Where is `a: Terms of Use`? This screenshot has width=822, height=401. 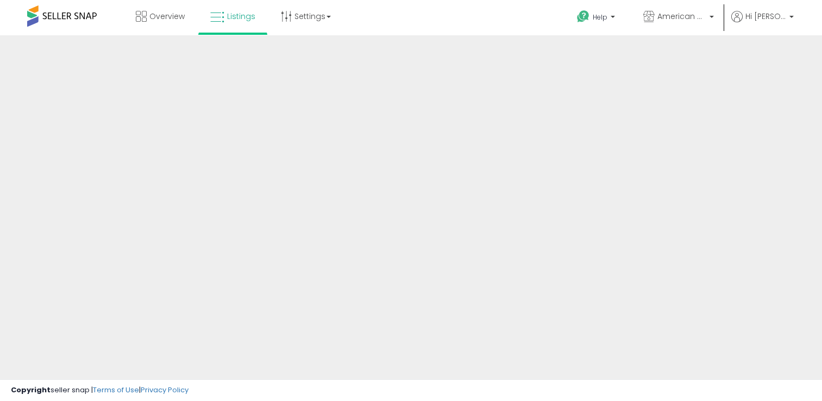
a: Terms of Use is located at coordinates (116, 390).